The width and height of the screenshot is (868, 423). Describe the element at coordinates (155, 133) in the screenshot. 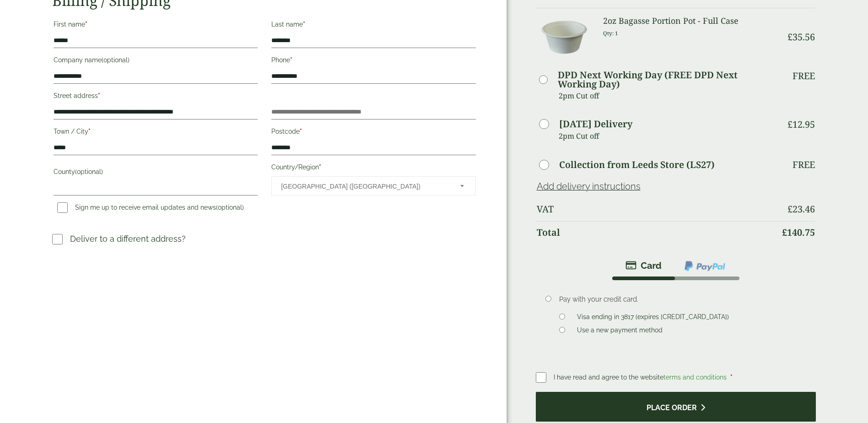

I see `label: Town / City` at that location.